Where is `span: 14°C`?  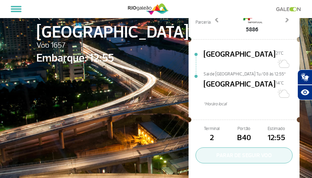 span: 14°C is located at coordinates (280, 83).